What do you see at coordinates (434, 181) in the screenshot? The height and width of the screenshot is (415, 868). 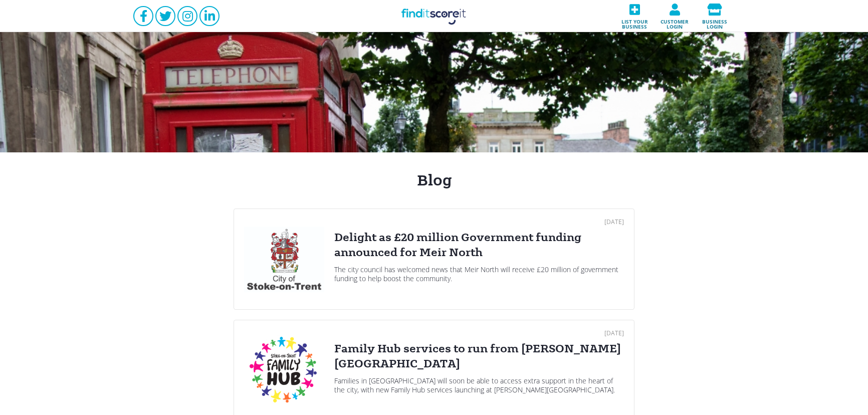 I see `h1: Blog` at bounding box center [434, 181].